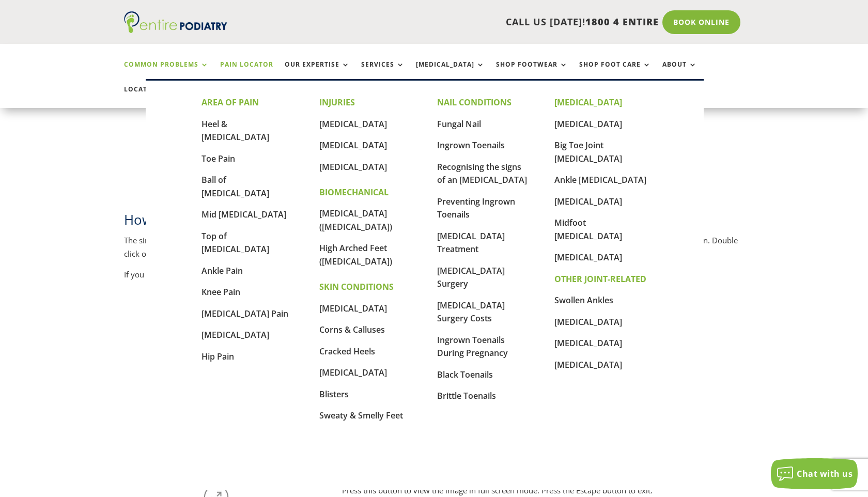 The width and height of the screenshot is (868, 497). Describe the element at coordinates (383, 72) in the screenshot. I see `a: Services` at that location.